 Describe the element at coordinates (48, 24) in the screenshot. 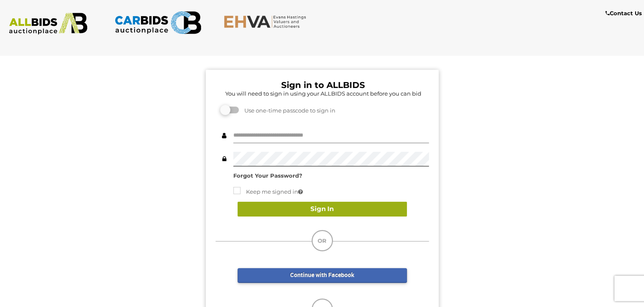

I see `img: ALLBIDS.com.au` at that location.